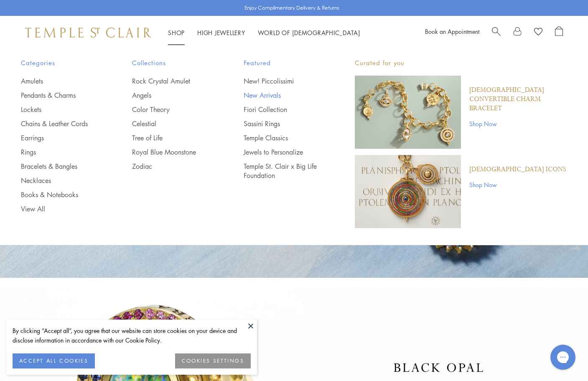 The width and height of the screenshot is (588, 381). What do you see at coordinates (60, 95) in the screenshot?
I see `a: Pendants & Charms` at bounding box center [60, 95].